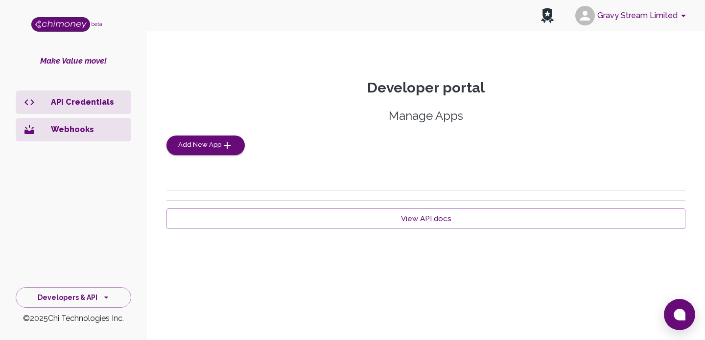 This screenshot has width=705, height=340. What do you see at coordinates (426, 88) in the screenshot?
I see `p: Developer portal` at bounding box center [426, 88].